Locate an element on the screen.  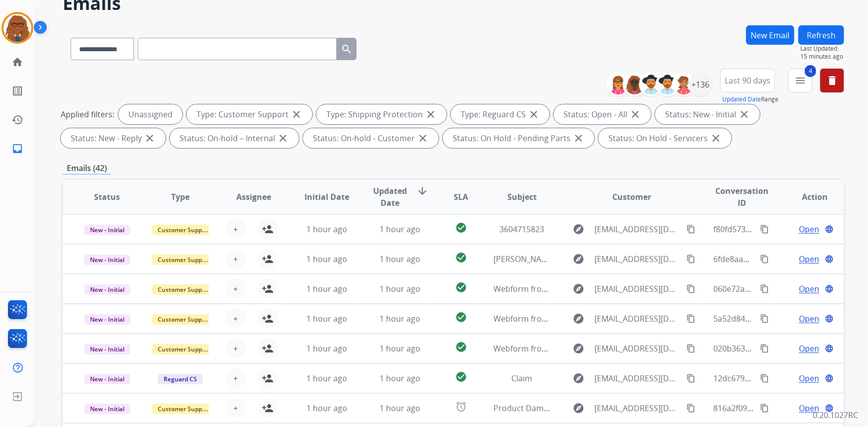
p: 0.20.1027RC is located at coordinates (835, 415).